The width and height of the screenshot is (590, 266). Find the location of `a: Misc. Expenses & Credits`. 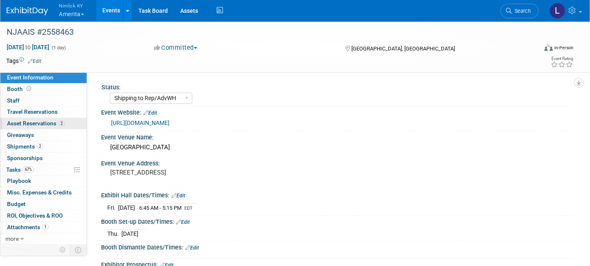

a: Misc. Expenses & Credits is located at coordinates (43, 193).